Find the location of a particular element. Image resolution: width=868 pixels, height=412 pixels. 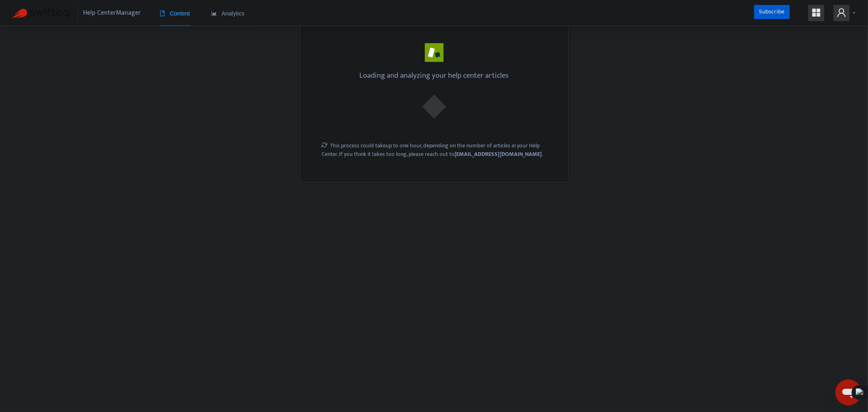

span: Content is located at coordinates (175, 13).